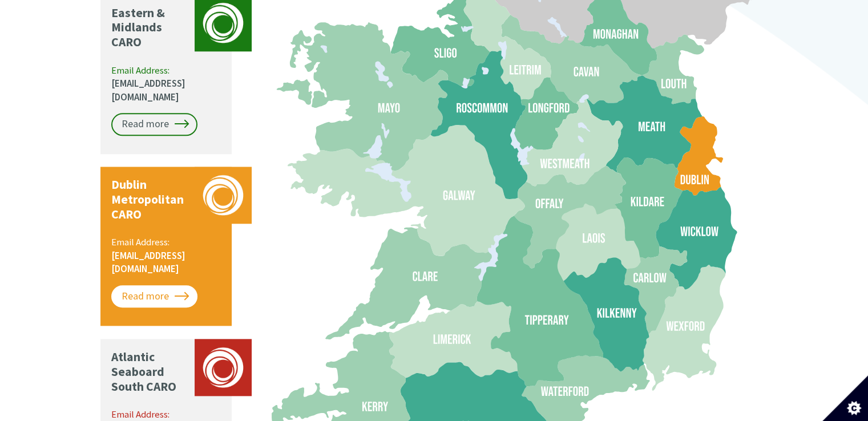 Image resolution: width=868 pixels, height=421 pixels. What do you see at coordinates (846, 399) in the screenshot?
I see `button: Set cookie preferences` at bounding box center [846, 399].